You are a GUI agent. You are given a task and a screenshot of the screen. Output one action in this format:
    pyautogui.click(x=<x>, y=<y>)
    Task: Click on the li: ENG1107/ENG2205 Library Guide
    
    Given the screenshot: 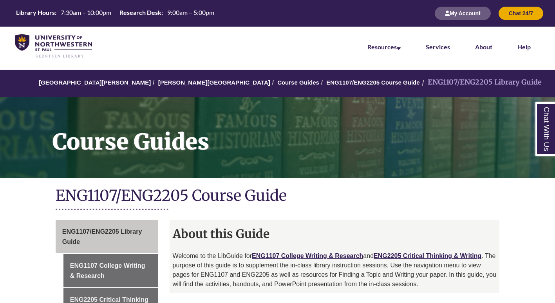 What is the action you would take?
    pyautogui.click(x=481, y=82)
    